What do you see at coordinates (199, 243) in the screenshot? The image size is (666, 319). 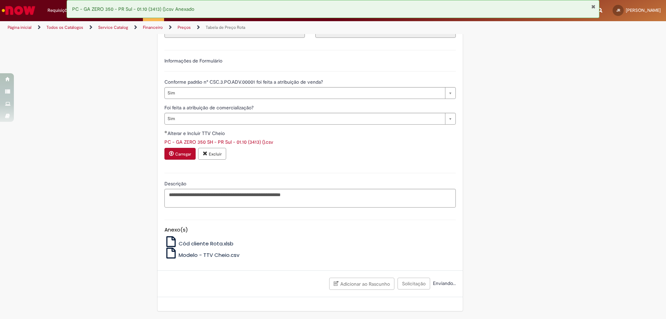 I see `a: Cód cliente Rota.xlsb` at bounding box center [199, 243].